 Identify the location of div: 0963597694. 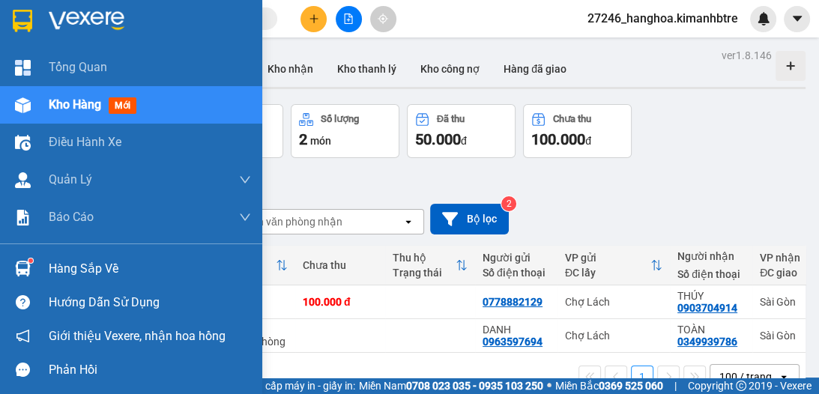
(513, 342).